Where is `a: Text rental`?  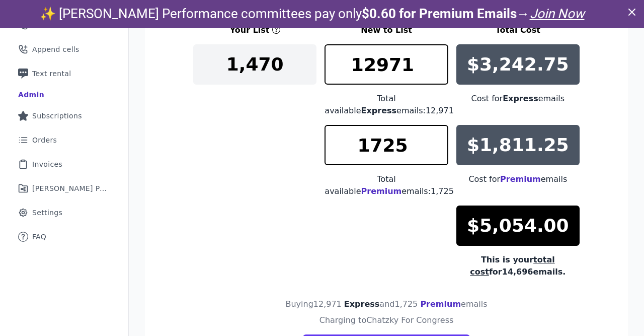 a: Text rental is located at coordinates (64, 74).